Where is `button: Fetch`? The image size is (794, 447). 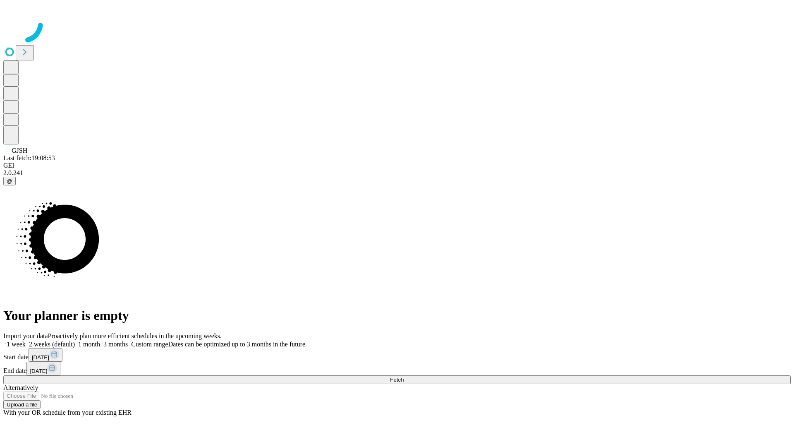 button: Fetch is located at coordinates (397, 379).